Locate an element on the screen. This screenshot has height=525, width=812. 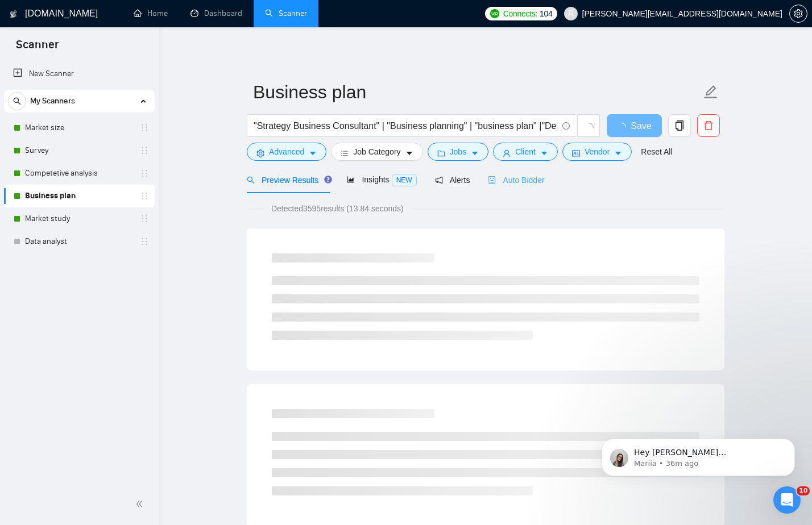
img: upwork-logo.png is located at coordinates (495, 14).